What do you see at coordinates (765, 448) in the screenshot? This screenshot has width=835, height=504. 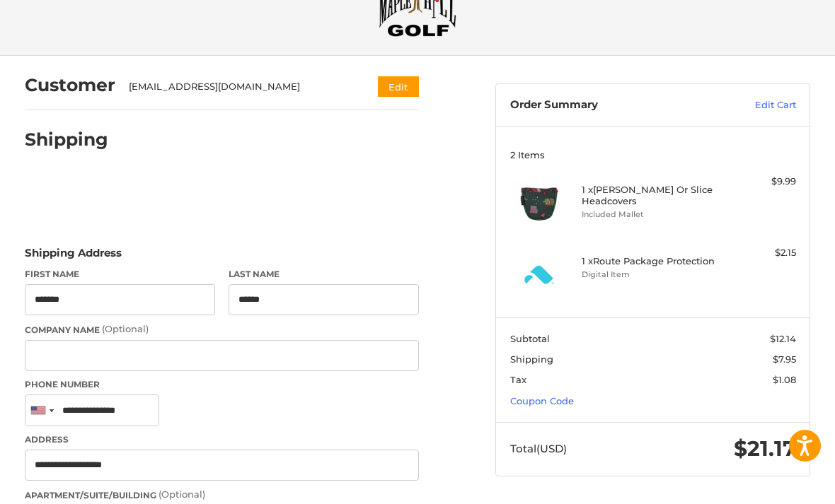 I see `span: $21.17` at bounding box center [765, 448].